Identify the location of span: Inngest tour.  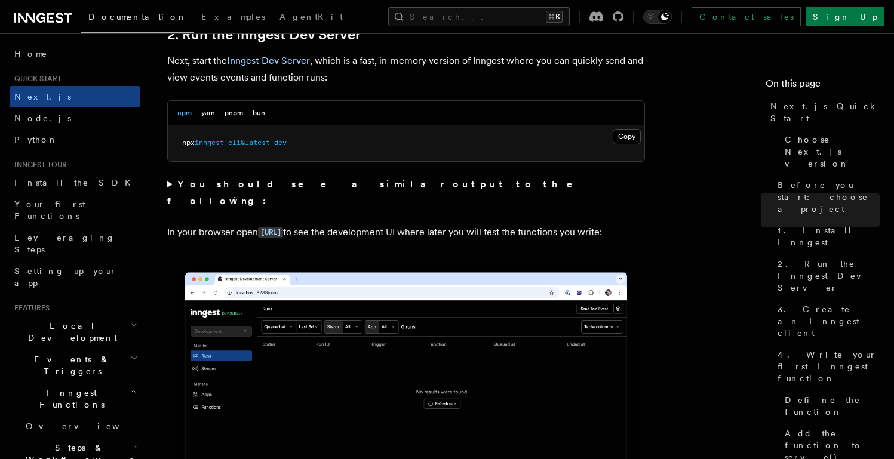
(38, 165).